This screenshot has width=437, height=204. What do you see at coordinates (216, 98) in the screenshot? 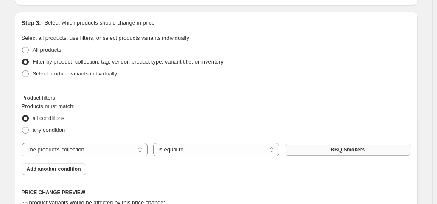
I see `div: Product filters` at bounding box center [216, 98].